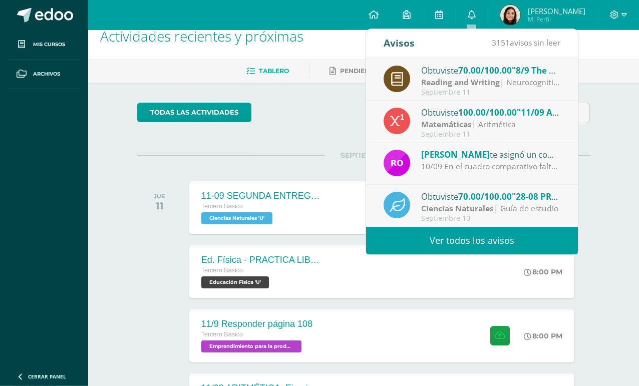 This screenshot has width=639, height=386. I want to click on span: Pendientes de entrega, so click(383, 71).